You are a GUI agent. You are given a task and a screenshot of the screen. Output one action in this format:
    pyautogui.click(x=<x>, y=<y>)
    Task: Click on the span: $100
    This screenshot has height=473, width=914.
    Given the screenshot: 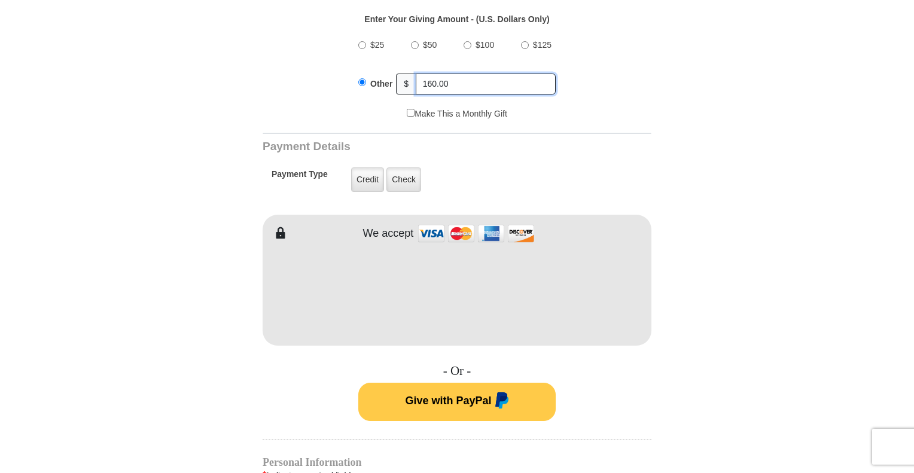 What is the action you would take?
    pyautogui.click(x=485, y=45)
    